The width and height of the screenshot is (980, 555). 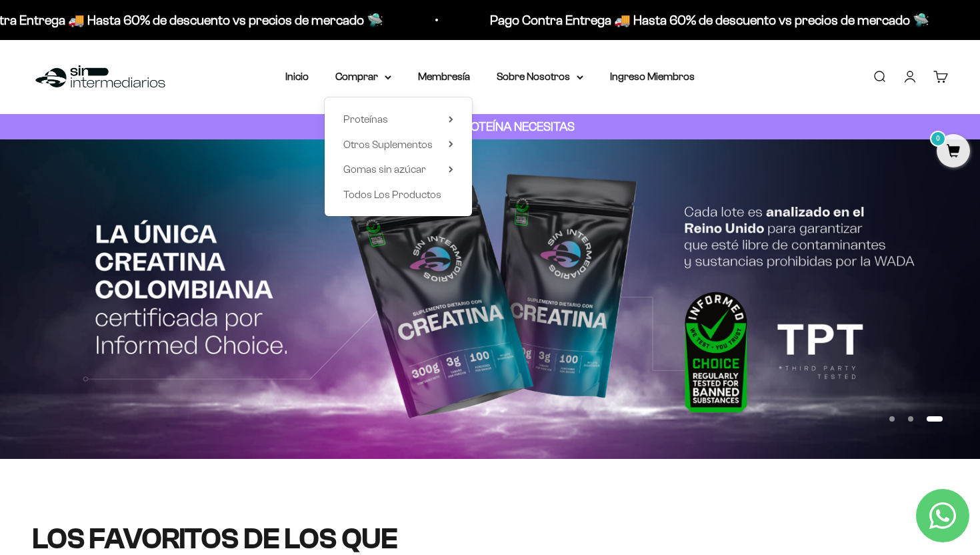 I want to click on a: Inicio, so click(x=297, y=76).